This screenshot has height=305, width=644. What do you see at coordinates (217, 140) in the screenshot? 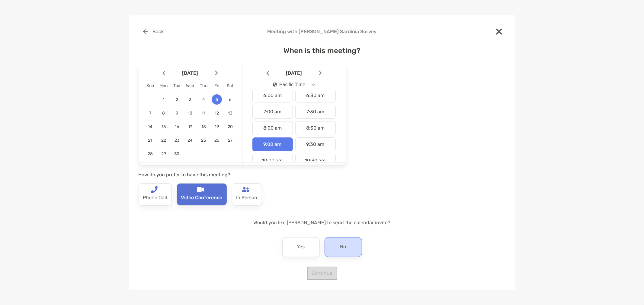
I see `span: 26` at bounding box center [217, 140].